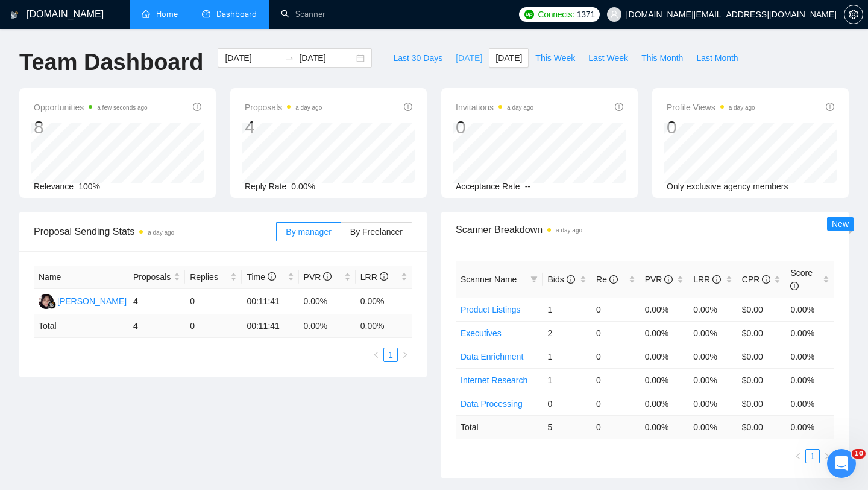  I want to click on li: 1, so click(390, 355).